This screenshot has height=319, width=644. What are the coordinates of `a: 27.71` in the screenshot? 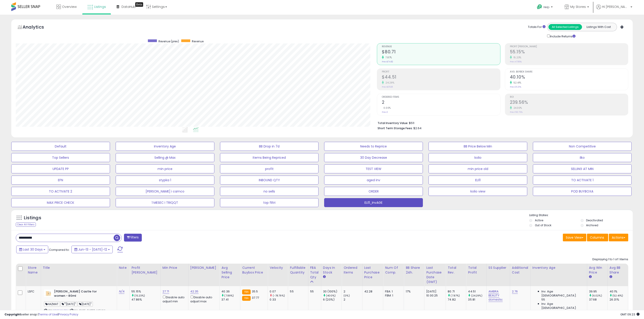 It's located at (166, 292).